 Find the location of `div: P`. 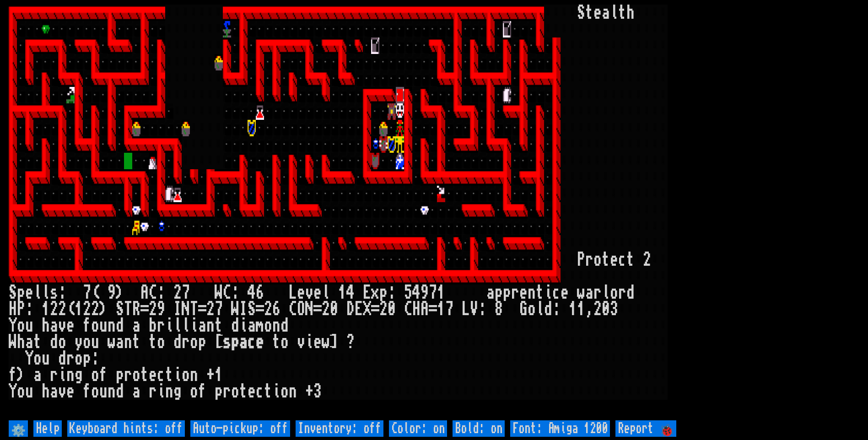

div: P is located at coordinates (581, 260).